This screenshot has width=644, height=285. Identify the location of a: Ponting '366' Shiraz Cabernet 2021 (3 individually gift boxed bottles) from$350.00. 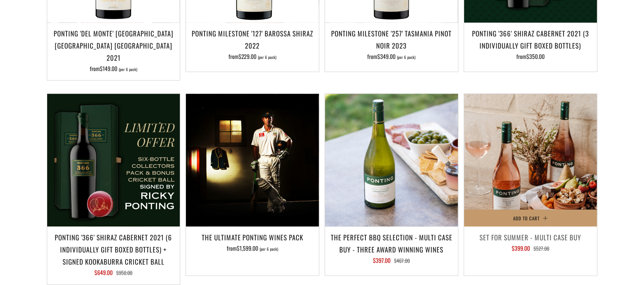
(530, 45).